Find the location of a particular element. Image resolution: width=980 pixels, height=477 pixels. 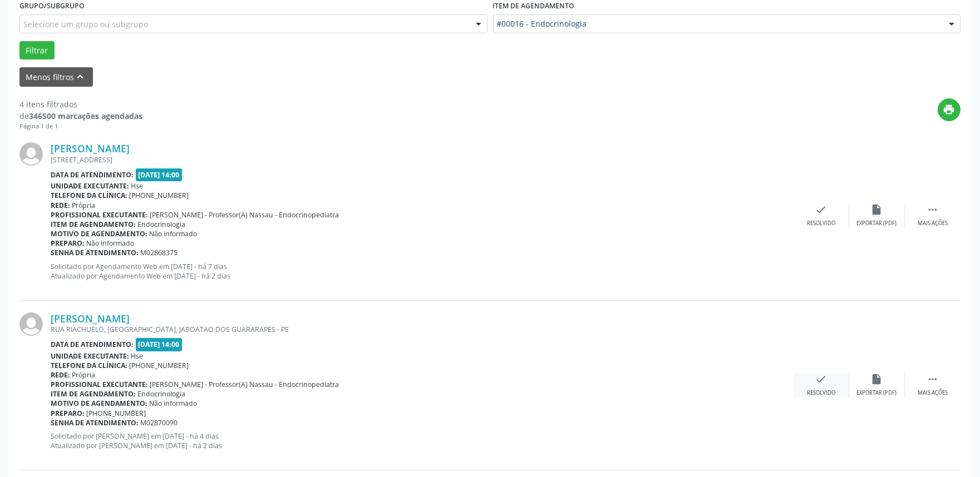

div: Página 1 de 1 is located at coordinates (80, 127).